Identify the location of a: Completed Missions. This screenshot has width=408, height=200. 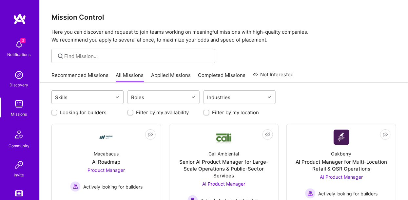
(222, 77).